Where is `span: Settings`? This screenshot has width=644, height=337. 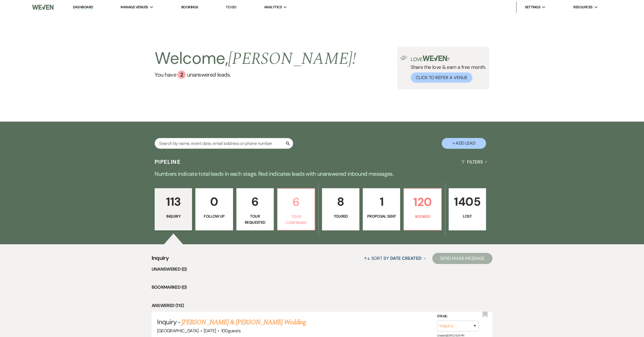 span: Settings is located at coordinates (533, 7).